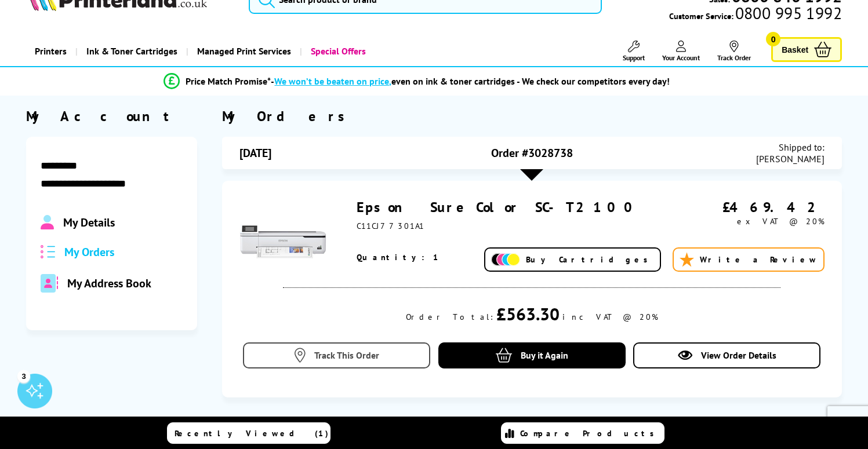  What do you see at coordinates (590, 433) in the screenshot?
I see `span: Compare Products` at bounding box center [590, 433].